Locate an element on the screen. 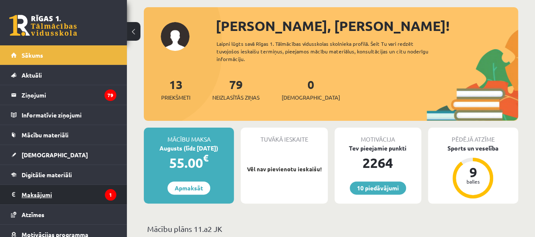 The image size is (535, 237). span: Aktuāli is located at coordinates (32, 75).